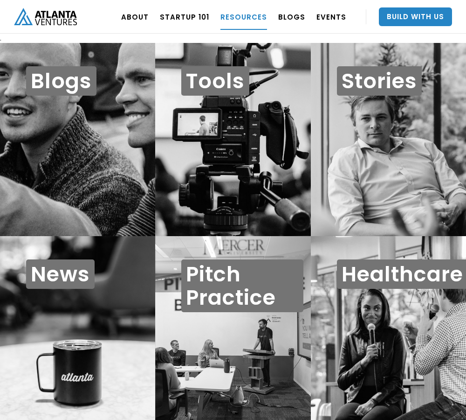 This screenshot has height=420, width=466. What do you see at coordinates (135, 17) in the screenshot?
I see `a: ABOUT` at bounding box center [135, 17].